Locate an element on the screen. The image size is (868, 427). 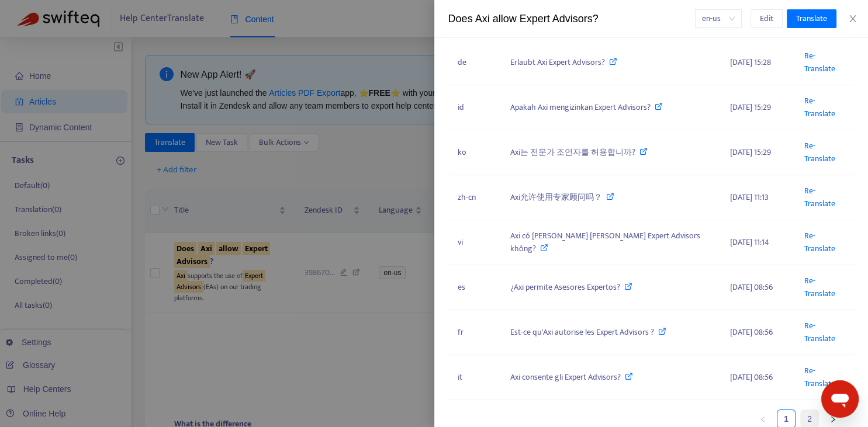
div: Does Axi allow Expert Advisors? is located at coordinates (572, 19).